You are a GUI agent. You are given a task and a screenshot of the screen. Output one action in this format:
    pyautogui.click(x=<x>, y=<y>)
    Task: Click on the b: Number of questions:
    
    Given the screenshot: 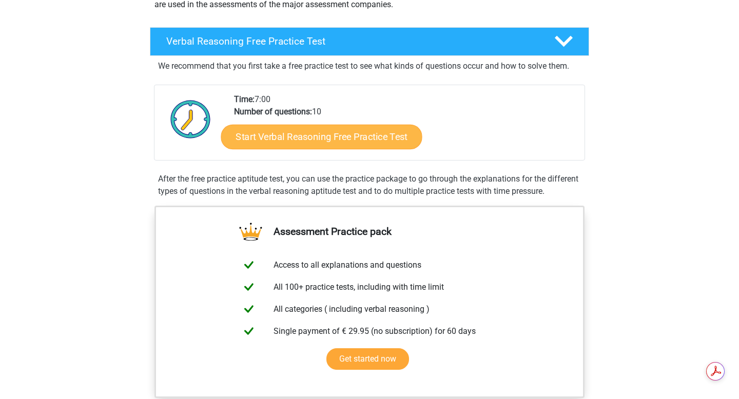 What is the action you would take?
    pyautogui.click(x=273, y=111)
    